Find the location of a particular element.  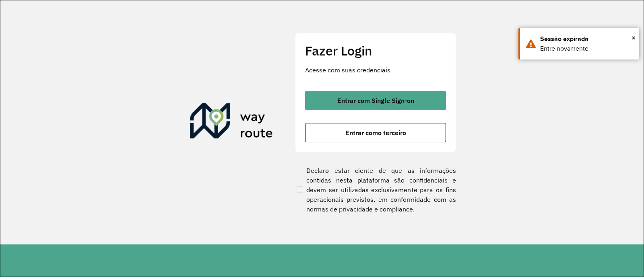

p: Acesse com suas credenciais is located at coordinates (375, 70).